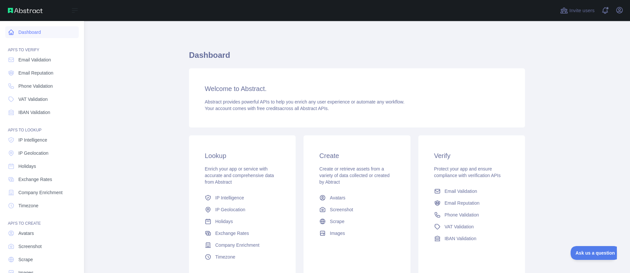  Describe the element at coordinates (357, 156) in the screenshot. I see `h3: Create` at that location.